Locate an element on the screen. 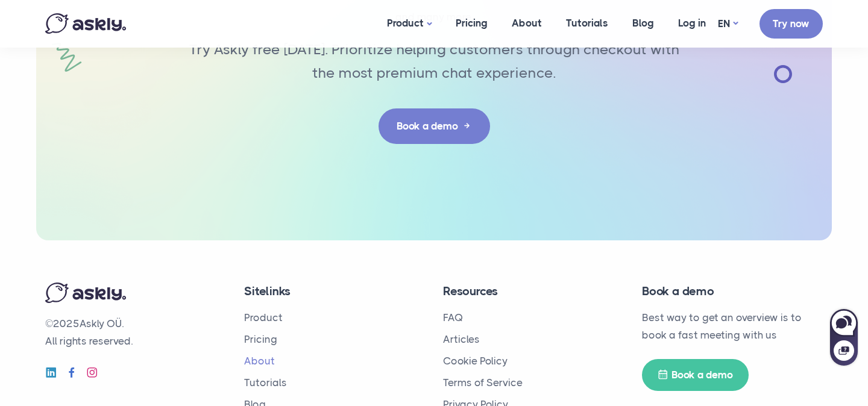 The width and height of the screenshot is (868, 406). a: Product is located at coordinates (263, 318).